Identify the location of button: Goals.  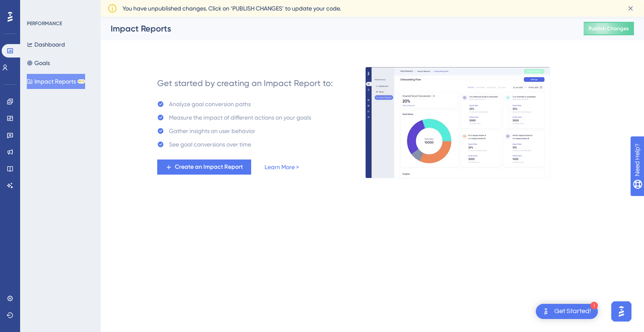
(38, 63).